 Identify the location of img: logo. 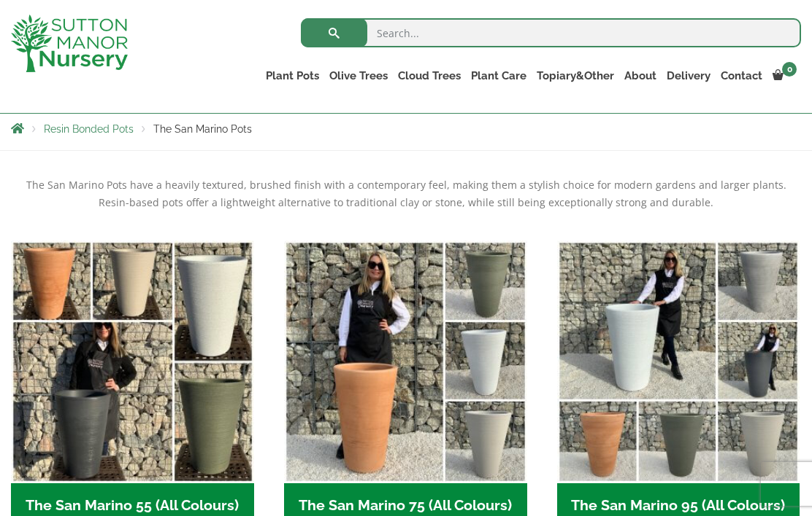
(69, 43).